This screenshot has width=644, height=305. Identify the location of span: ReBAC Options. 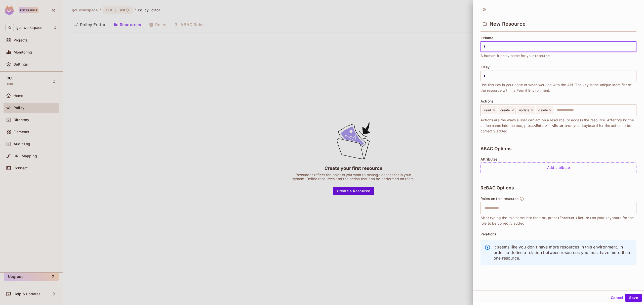
(497, 188).